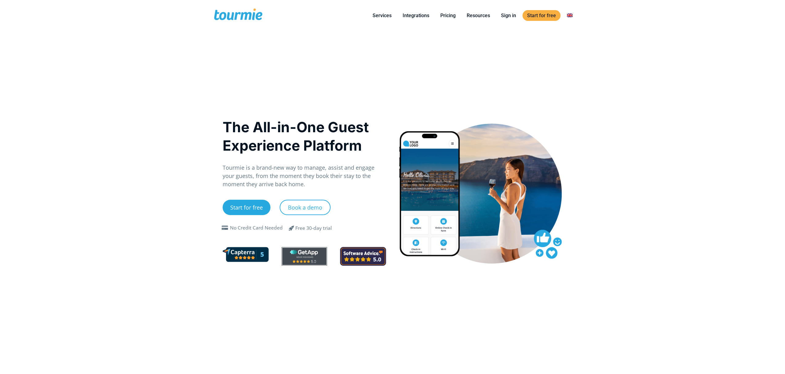 Image resolution: width=785 pixels, height=374 pixels. What do you see at coordinates (304, 136) in the screenshot?
I see `h1: The All-in-One Guest Experience Platform` at bounding box center [304, 136].